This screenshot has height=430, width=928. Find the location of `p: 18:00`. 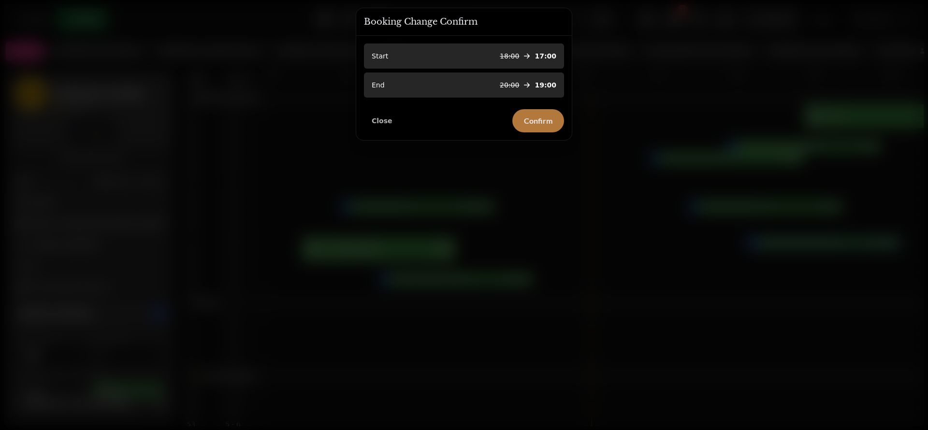

p: 18:00 is located at coordinates (509, 56).